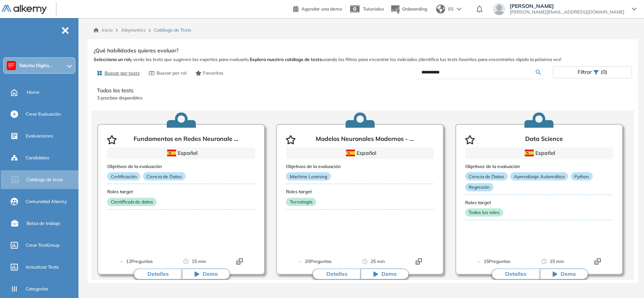 This screenshot has width=644, height=298. I want to click on span: 20 Preguntas, so click(318, 262).